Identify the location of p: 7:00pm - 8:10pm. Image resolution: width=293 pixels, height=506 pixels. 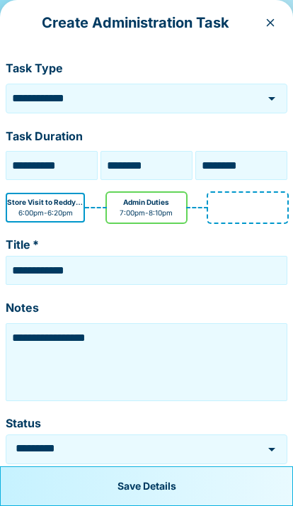
(146, 213).